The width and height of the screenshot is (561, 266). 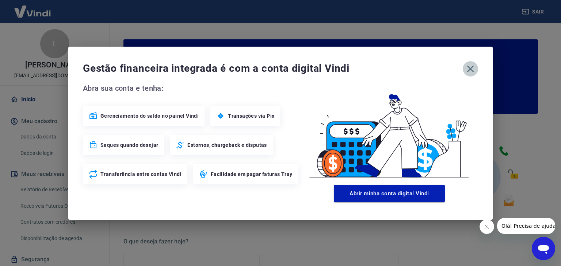 I want to click on span: Olá! Precisa de ajuda?, so click(x=33, y=8).